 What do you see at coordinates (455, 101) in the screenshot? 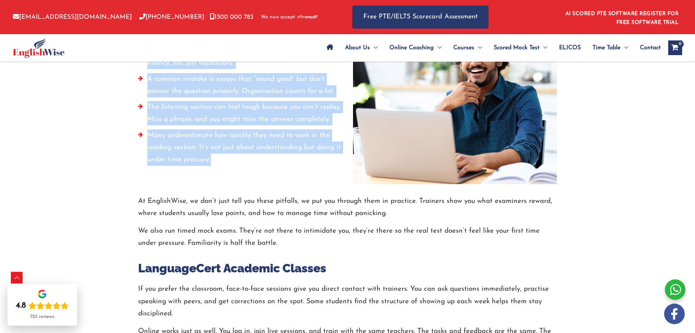
I see `img: test-img` at bounding box center [455, 101].